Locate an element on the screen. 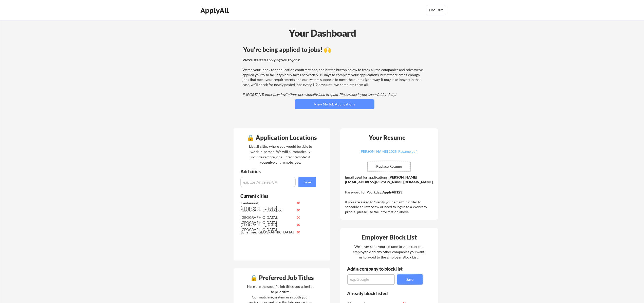 This screenshot has height=303, width=644. div: Your Dashboard is located at coordinates (322, 33).